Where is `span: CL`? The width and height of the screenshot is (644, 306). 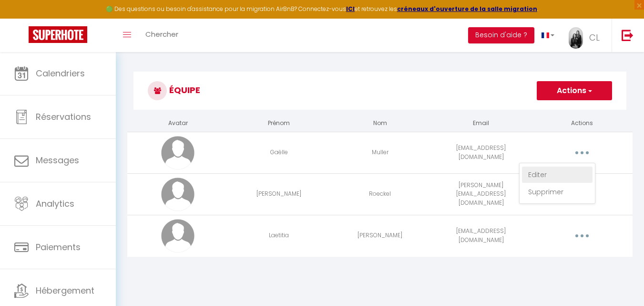 span: CL is located at coordinates (595, 37).